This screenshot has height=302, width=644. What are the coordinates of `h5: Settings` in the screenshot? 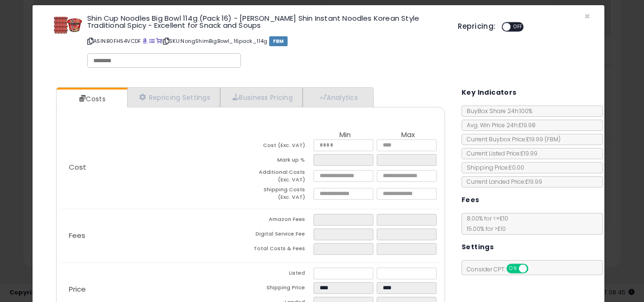 It's located at (477, 247).